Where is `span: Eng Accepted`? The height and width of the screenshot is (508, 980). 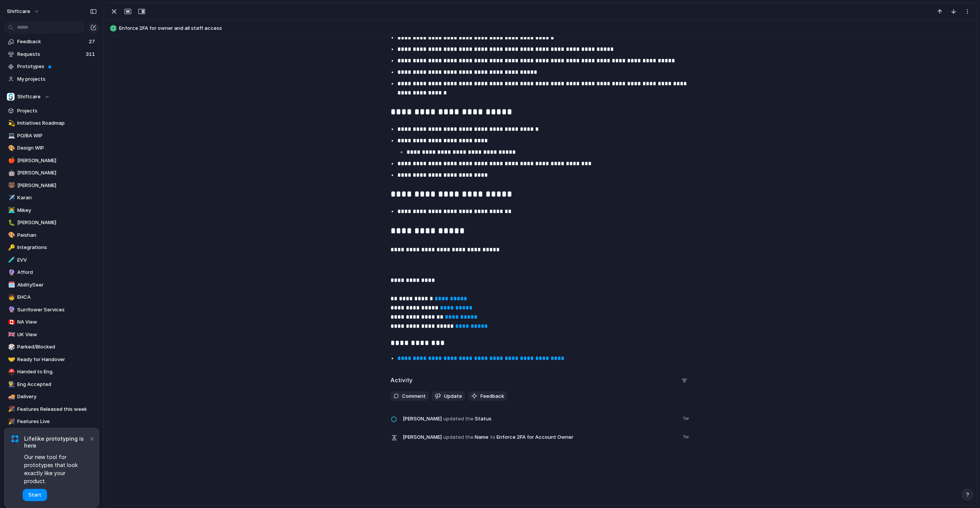
span: Eng Accepted is located at coordinates (57, 385).